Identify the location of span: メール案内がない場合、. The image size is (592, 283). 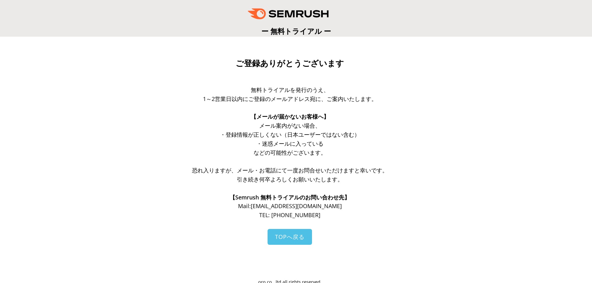
(290, 126).